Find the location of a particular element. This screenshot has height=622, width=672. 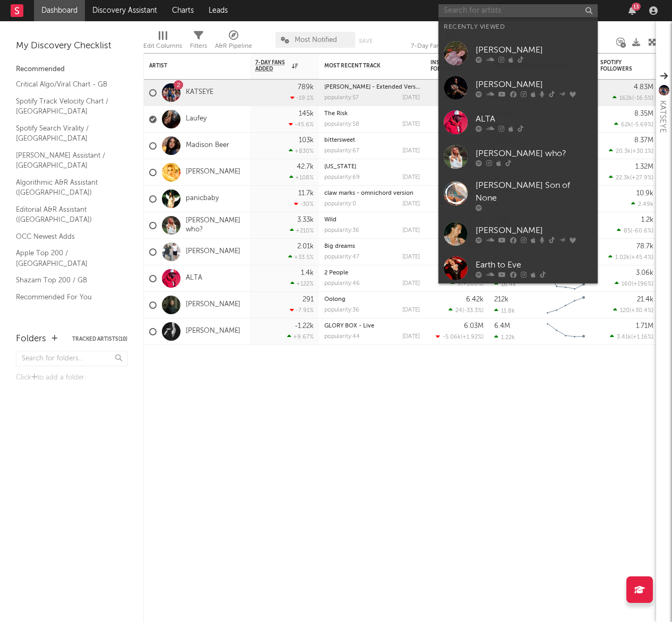

a: 2 People is located at coordinates (336, 273).